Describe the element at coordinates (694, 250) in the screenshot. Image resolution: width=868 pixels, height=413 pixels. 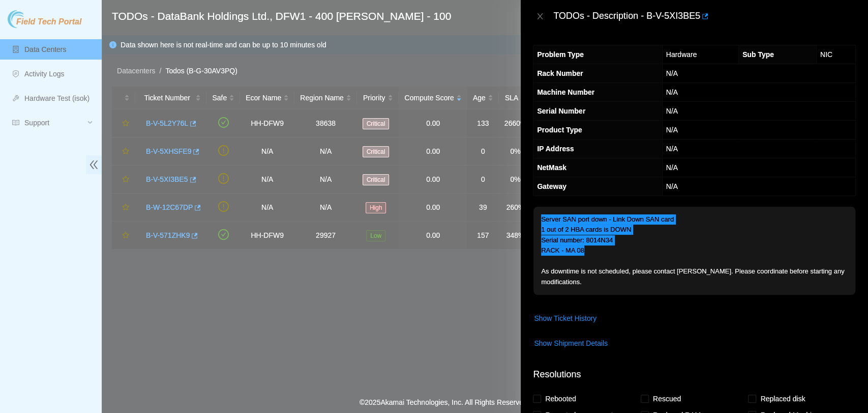
I see `p: Server SAN port down - Link Down SAN card 1 out of 2 HBA cards is DOWN Serial number: 8014N34 RAC...` at that location.